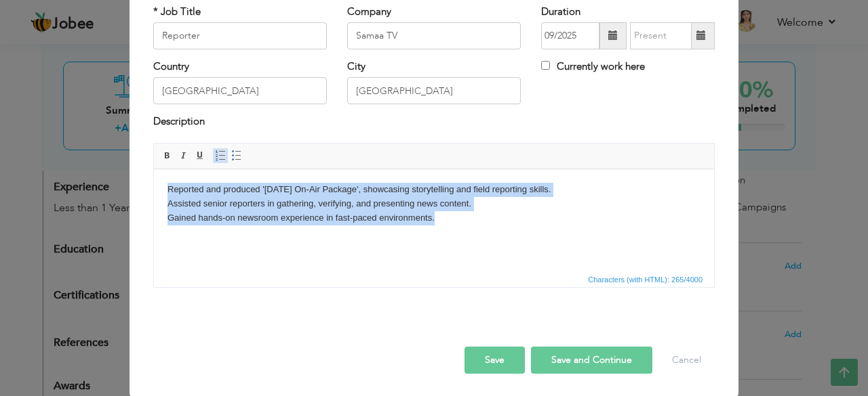 This screenshot has height=396, width=868. What do you see at coordinates (591, 360) in the screenshot?
I see `button: Save and Continue` at bounding box center [591, 360].